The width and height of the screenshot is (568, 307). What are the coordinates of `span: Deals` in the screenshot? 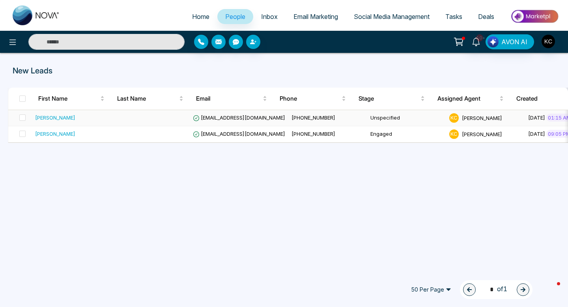 It's located at (486, 17).